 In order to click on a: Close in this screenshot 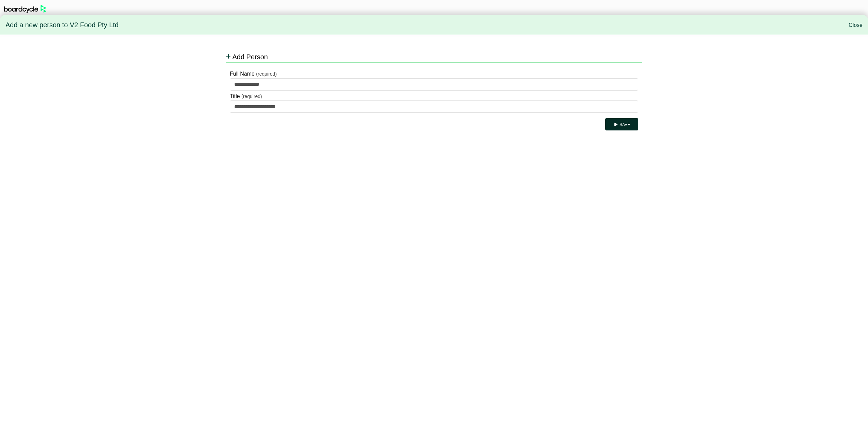, I will do `click(856, 25)`.